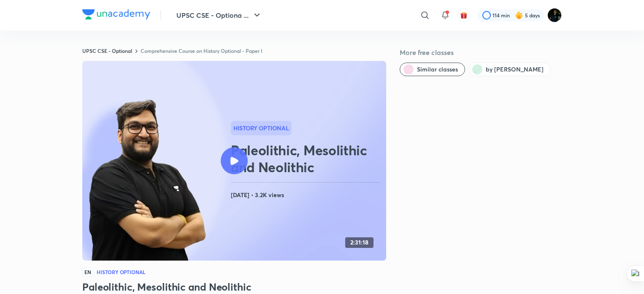 The height and width of the screenshot is (294, 644). I want to click on span: EN, so click(88, 272).